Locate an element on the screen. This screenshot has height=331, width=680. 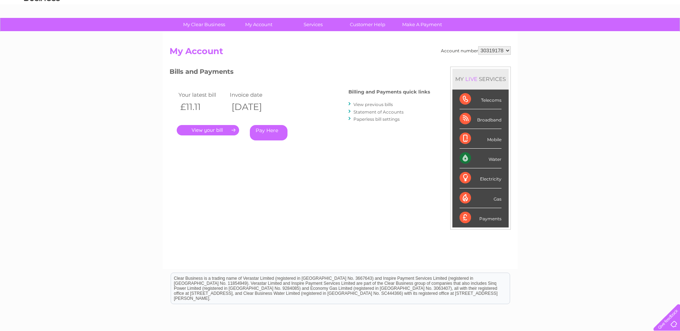
a: Contact is located at coordinates (641, 33).